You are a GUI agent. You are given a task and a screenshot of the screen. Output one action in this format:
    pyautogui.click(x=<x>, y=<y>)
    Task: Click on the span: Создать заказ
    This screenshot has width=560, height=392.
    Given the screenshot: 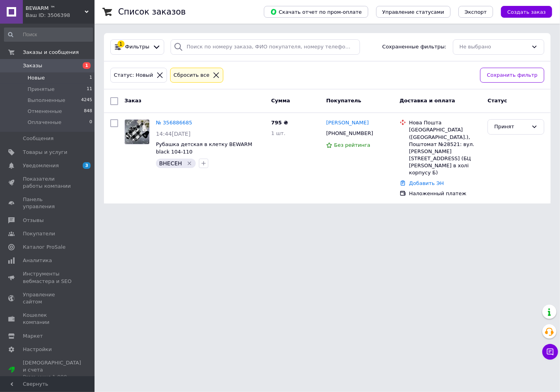 What is the action you would take?
    pyautogui.click(x=527, y=12)
    